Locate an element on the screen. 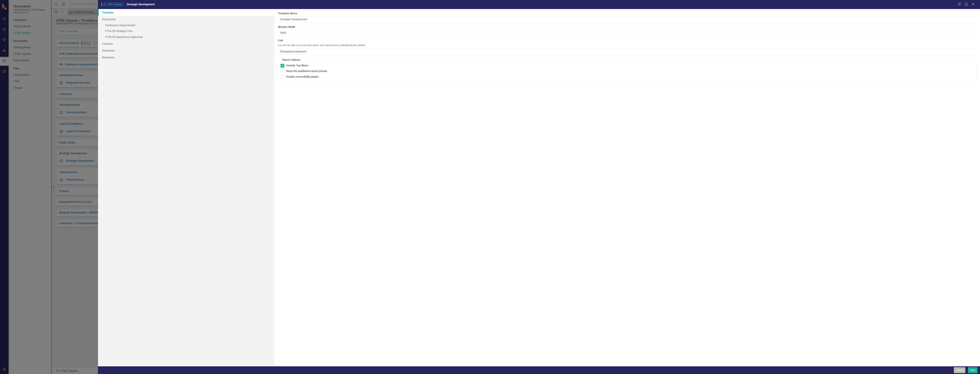 The width and height of the screenshot is (980, 374). a: Schedules is located at coordinates (186, 51).